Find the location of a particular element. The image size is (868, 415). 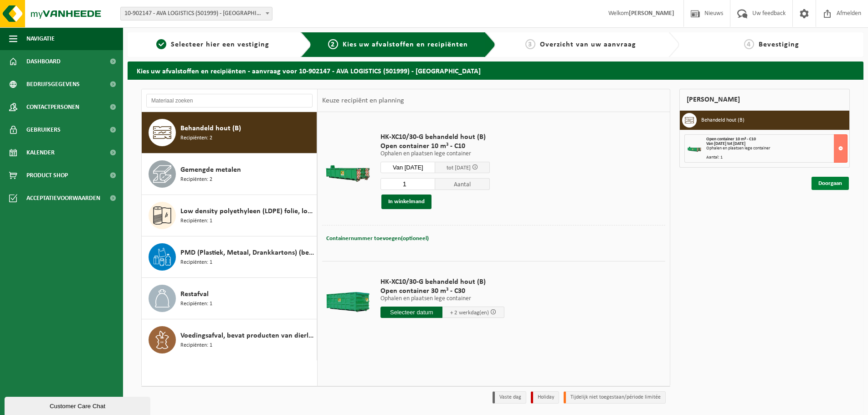

button: Gemengde metalen Recipiënten: 2 is located at coordinates (230, 174).